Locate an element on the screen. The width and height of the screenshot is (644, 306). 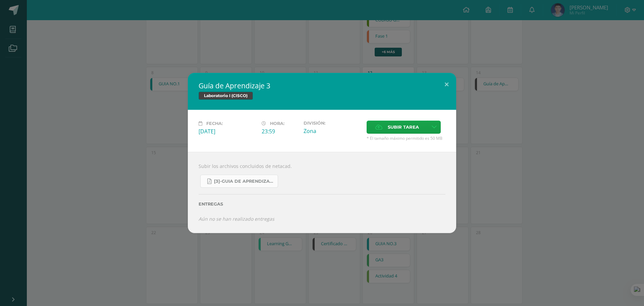
div: 23:59 is located at coordinates (280, 131).